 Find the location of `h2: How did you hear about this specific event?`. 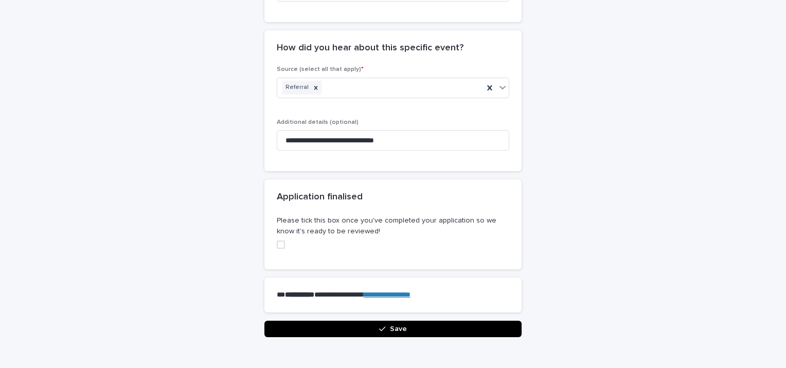

h2: How did you hear about this specific event? is located at coordinates (370, 48).